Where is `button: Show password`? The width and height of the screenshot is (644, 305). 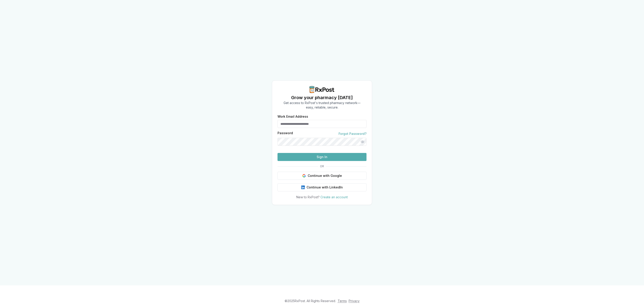
button: Show password is located at coordinates (362, 142).